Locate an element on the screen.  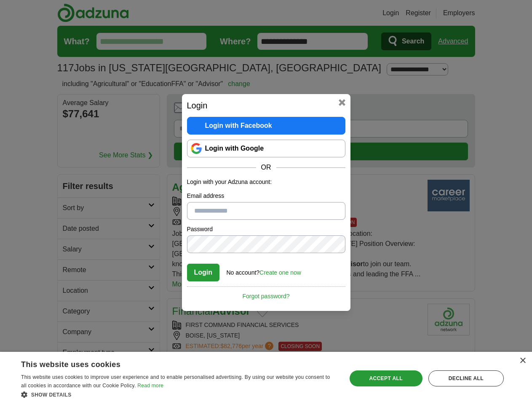
p: Login with your Adzuna account: is located at coordinates (266, 182).